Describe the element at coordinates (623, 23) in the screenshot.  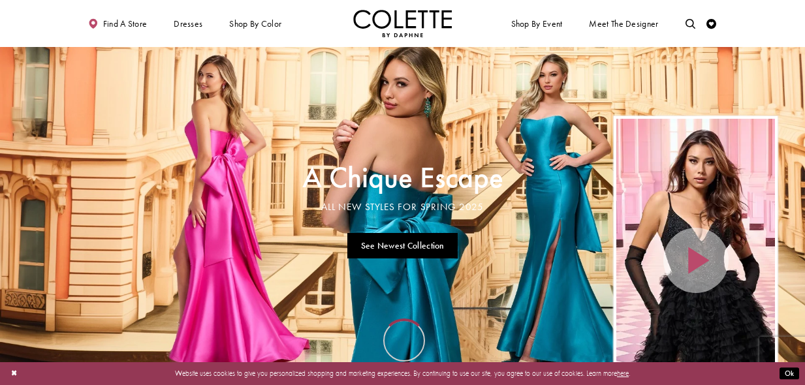
I see `span: Meet the designer` at that location.